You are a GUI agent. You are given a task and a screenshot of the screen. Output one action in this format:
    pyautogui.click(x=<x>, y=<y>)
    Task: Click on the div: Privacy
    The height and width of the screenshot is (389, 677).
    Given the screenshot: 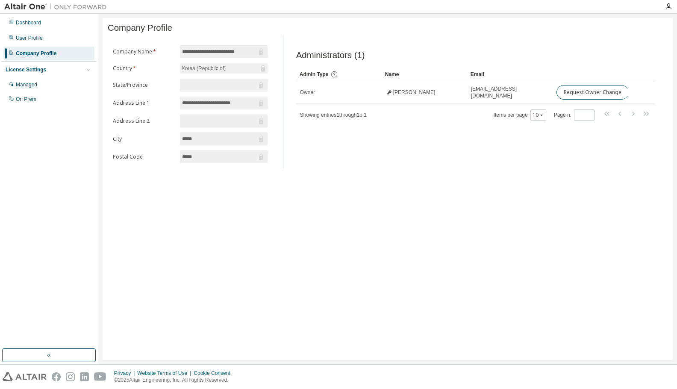 What is the action you would take?
    pyautogui.click(x=126, y=373)
    